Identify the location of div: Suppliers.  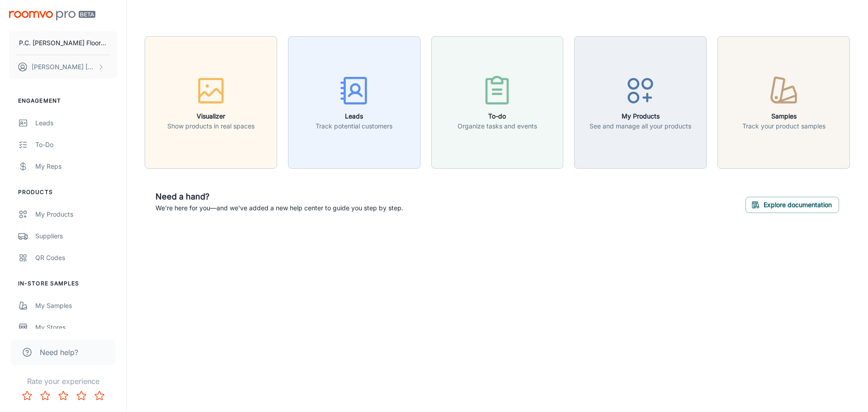
(76, 236).